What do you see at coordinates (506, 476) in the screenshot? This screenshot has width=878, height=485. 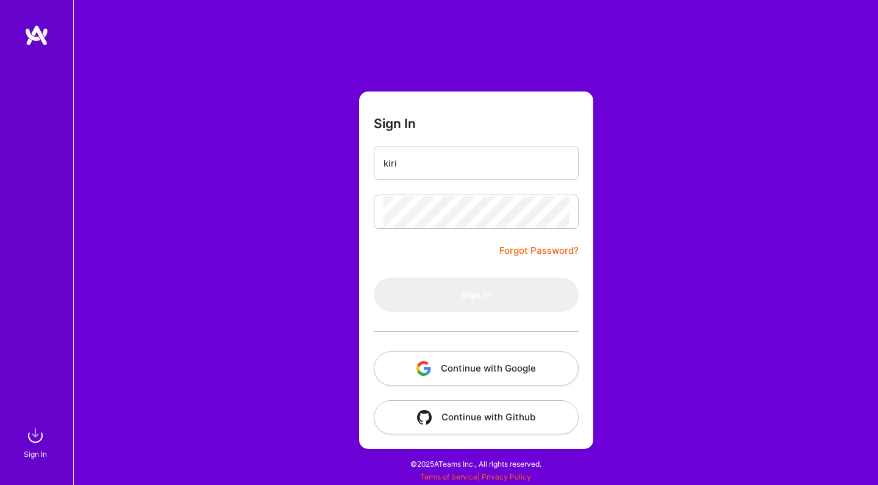 I see `a: Privacy Policy` at bounding box center [506, 476].